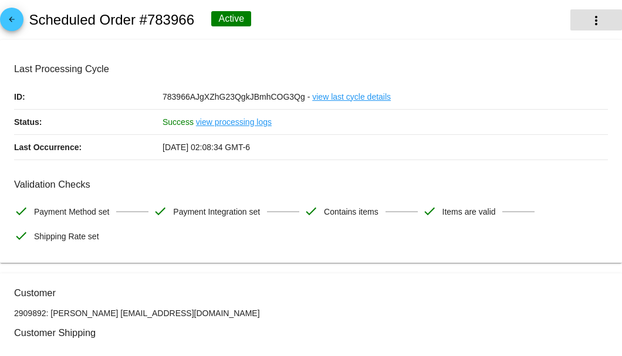 This screenshot has height=356, width=622. I want to click on span: Payment Integration set, so click(217, 212).